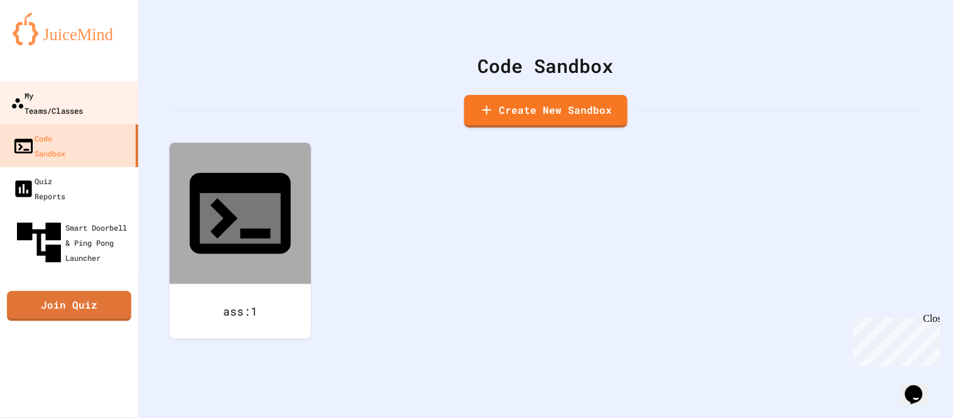 The height and width of the screenshot is (418, 953). Describe the element at coordinates (240, 311) in the screenshot. I see `div: ass:1` at that location.